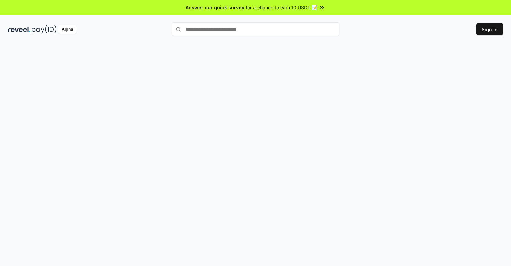 Image resolution: width=511 pixels, height=266 pixels. I want to click on img: pay_id, so click(44, 29).